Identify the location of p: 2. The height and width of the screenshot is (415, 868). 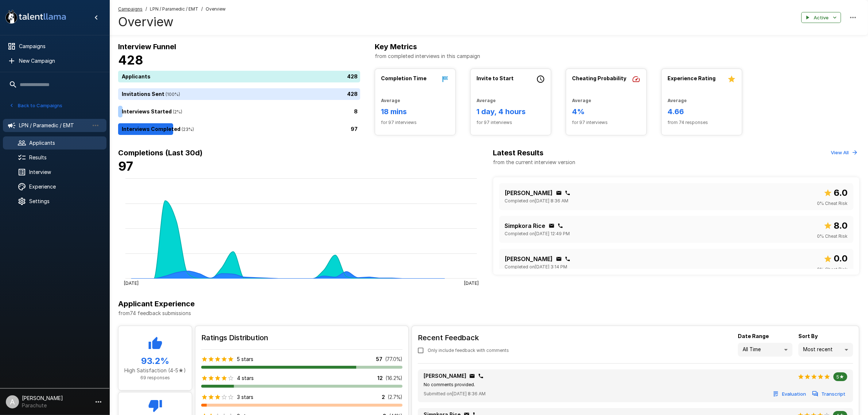
(383, 397).